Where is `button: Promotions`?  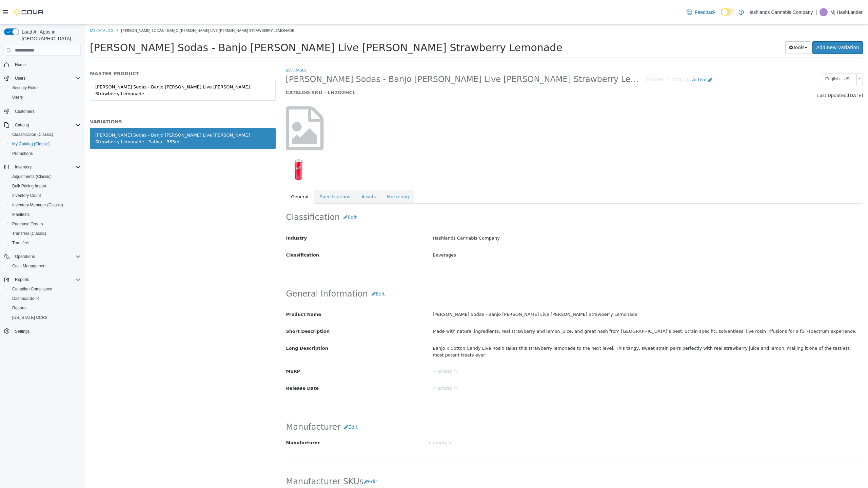
button: Promotions is located at coordinates (45, 153).